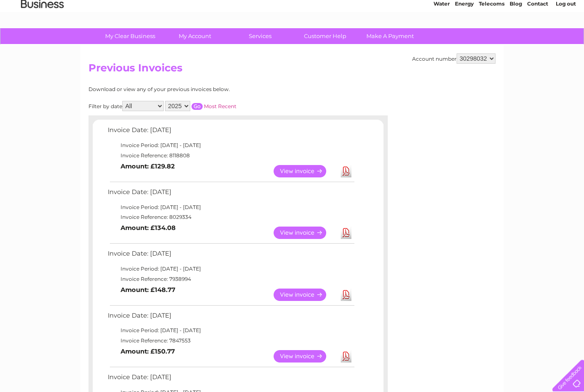 This screenshot has width=584, height=392. What do you see at coordinates (201, 90) in the screenshot?
I see `div: Download or view any of your previous invoices below.` at bounding box center [201, 90].